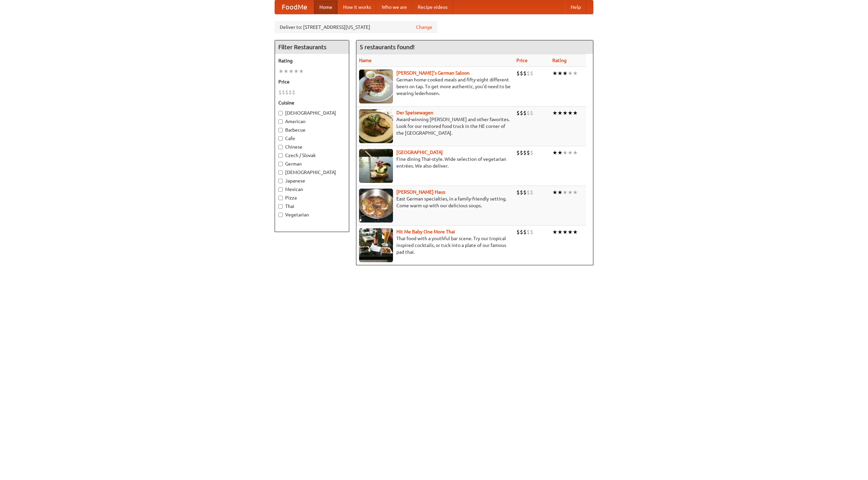 The height and width of the screenshot is (480, 868). What do you see at coordinates (376, 87) in the screenshot?
I see `img: esthers.jpg` at bounding box center [376, 87].